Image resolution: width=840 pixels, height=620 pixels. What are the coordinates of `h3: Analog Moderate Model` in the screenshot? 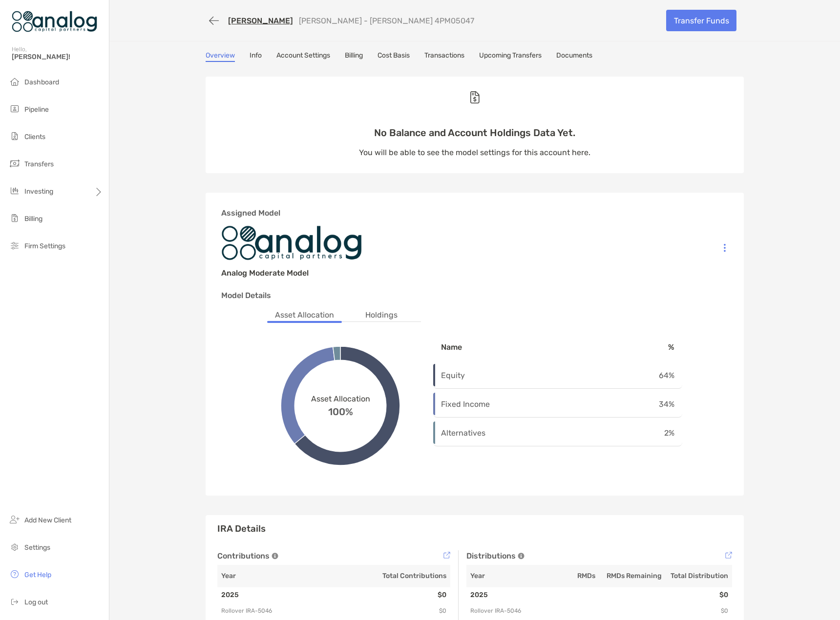 It's located at (265, 273).